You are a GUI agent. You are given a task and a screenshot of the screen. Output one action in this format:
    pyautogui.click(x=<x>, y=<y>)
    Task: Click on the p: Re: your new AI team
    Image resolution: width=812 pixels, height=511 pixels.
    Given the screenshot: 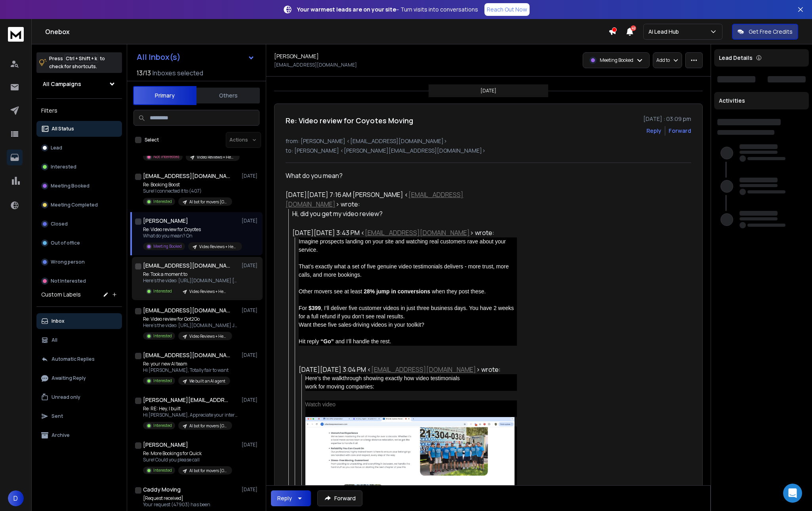 What is the action you would take?
    pyautogui.click(x=186, y=364)
    